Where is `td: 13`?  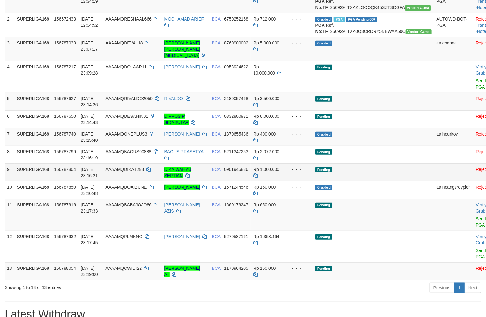 td: 13 is located at coordinates (10, 271).